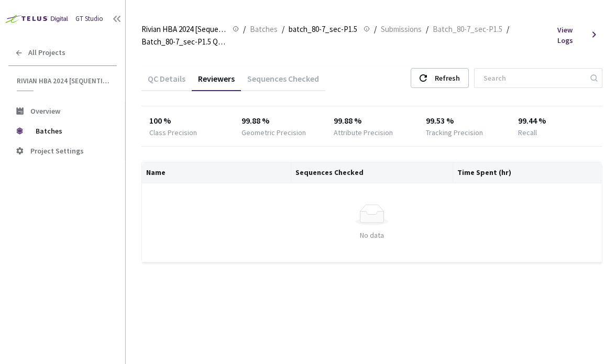  What do you see at coordinates (89, 19) in the screenshot?
I see `div: GT Studio` at bounding box center [89, 19].